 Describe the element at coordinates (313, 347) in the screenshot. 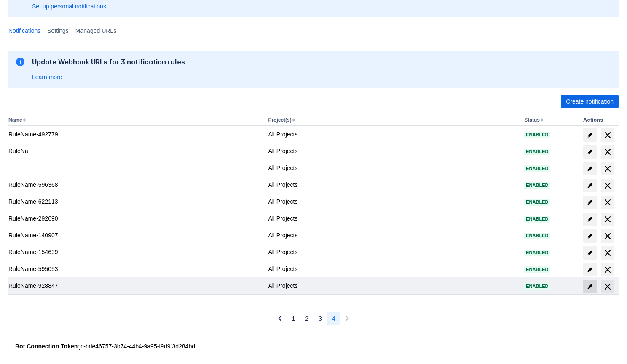

I see `div: : jc-bde46757-3b74-44b4-9a95-f9d9f3d284bd` at that location.